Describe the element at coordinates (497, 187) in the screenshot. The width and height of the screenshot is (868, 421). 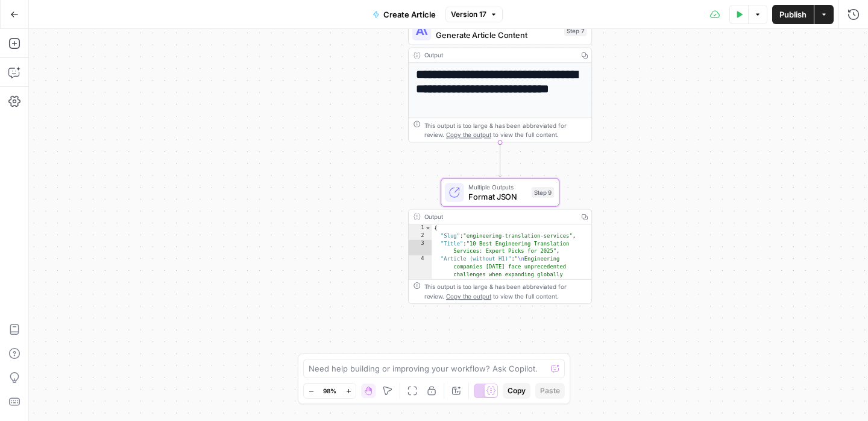
I see `span: Multiple Outputs` at that location.